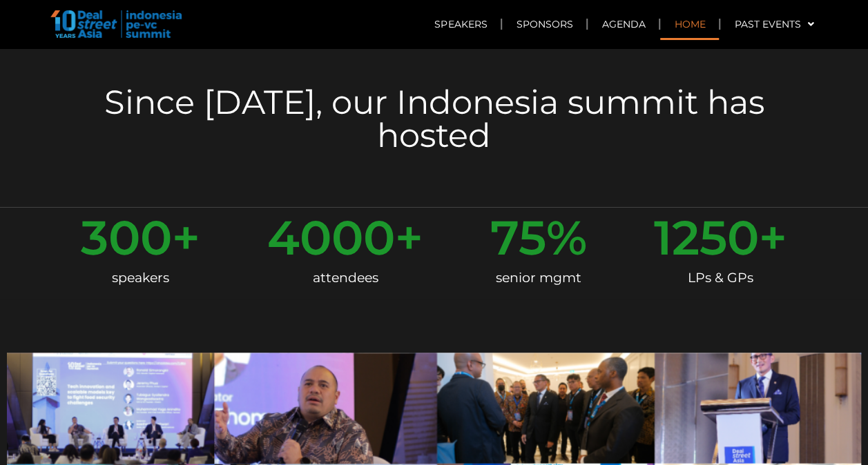 This screenshot has width=868, height=465. I want to click on span: 4000, so click(331, 238).